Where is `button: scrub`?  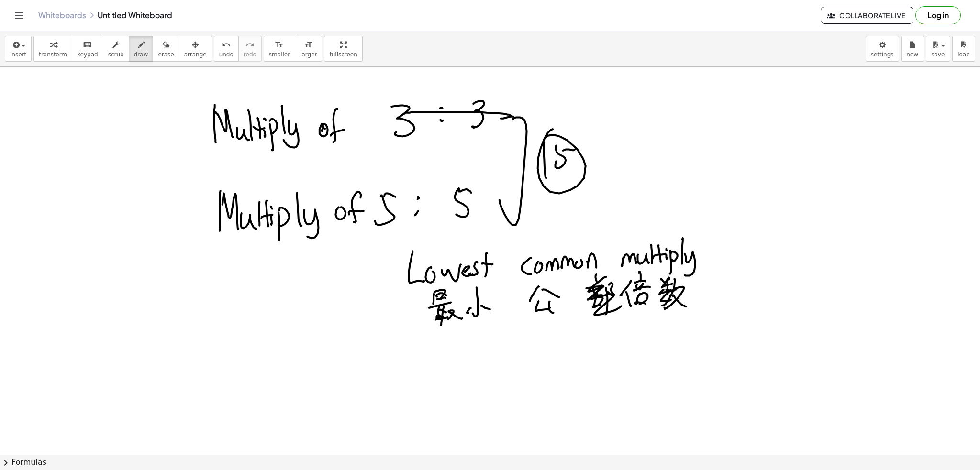 button: scrub is located at coordinates (116, 49).